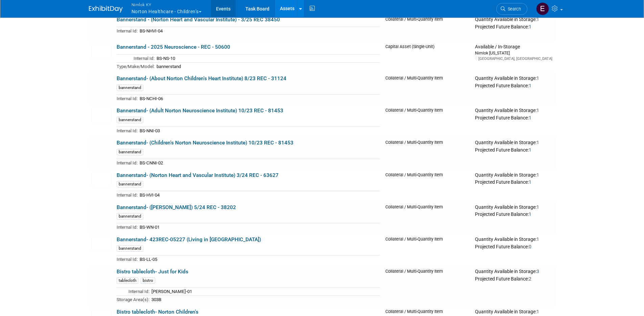 The width and height of the screenshot is (644, 316). I want to click on span: 2, so click(530, 279).